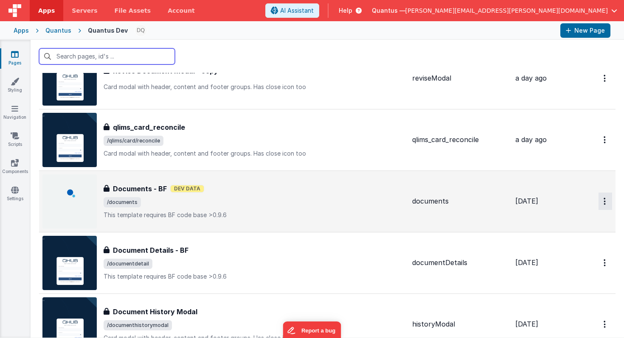 This screenshot has width=624, height=338. I want to click on span: /documents, so click(122, 202).